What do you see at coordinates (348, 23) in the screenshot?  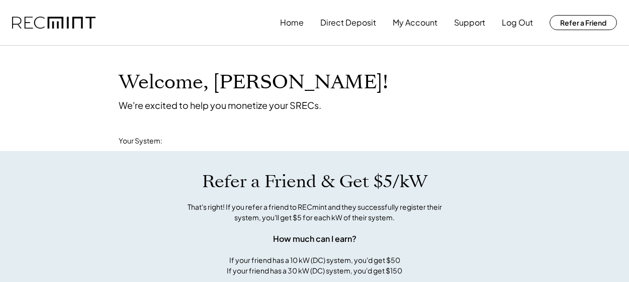 I see `button: Direct Deposit` at bounding box center [348, 23].